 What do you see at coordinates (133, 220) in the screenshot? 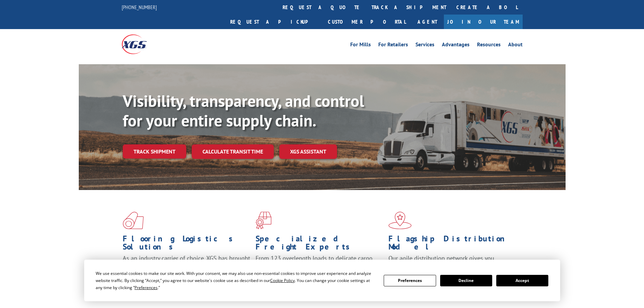
I see `img: xgs-icon-total-supply-chain-intelligence-red` at bounding box center [133, 220].